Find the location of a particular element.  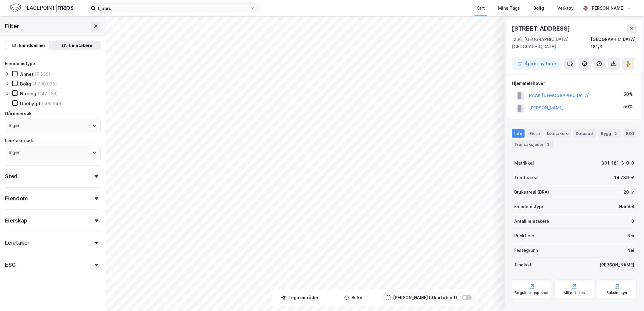

div: Leietakersøk is located at coordinates (19, 141).